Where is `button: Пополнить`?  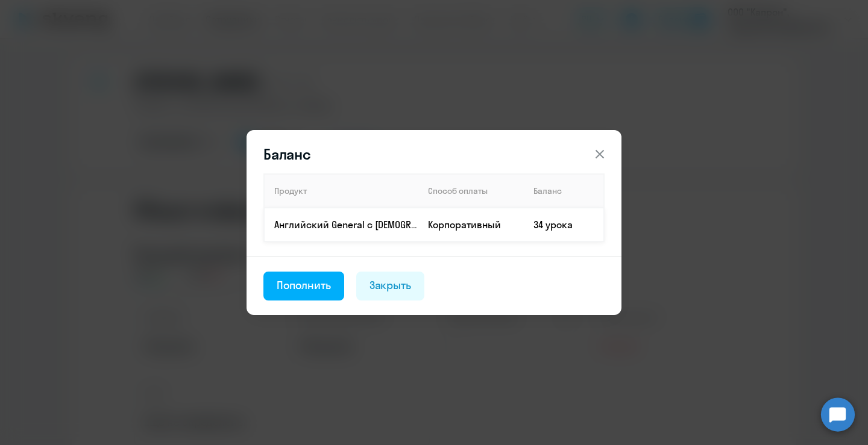 button: Пополнить is located at coordinates (304, 286).